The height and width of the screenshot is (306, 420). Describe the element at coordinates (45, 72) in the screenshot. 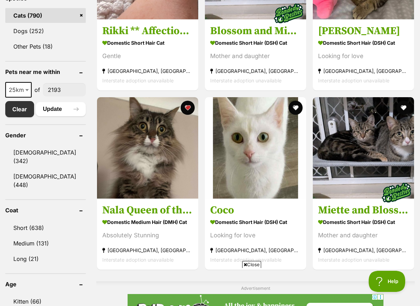

I see `header: Pets near me within` at that location.